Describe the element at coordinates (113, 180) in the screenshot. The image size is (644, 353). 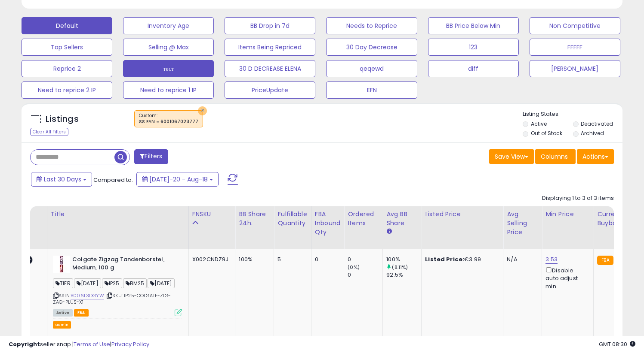
I see `span: Compared to:` at that location.